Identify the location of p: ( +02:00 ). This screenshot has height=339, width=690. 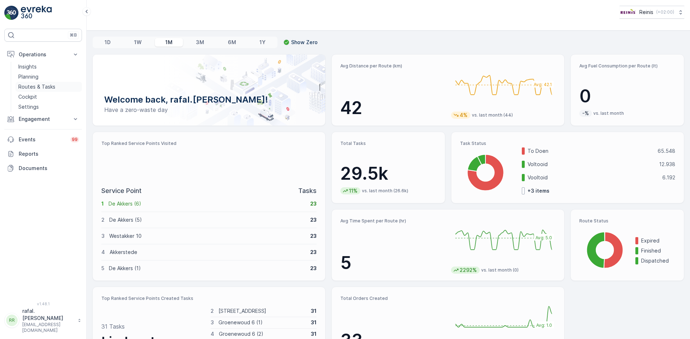
(665, 12).